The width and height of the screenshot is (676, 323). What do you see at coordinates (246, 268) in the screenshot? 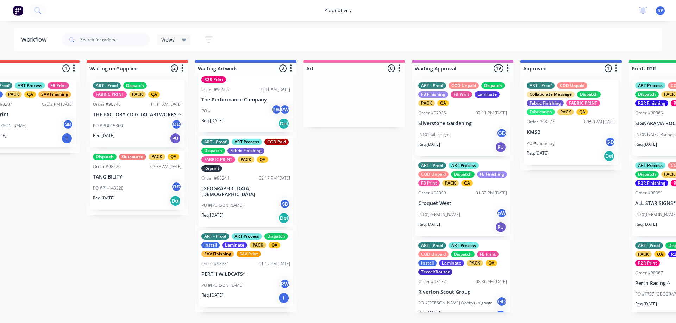
I see `div: ART - ProofART ProcessDispatchInstallLaminatePACKQASAV FinishingSAV PrintOrder #9825101:12 PM [DA...` at bounding box center [246, 268].